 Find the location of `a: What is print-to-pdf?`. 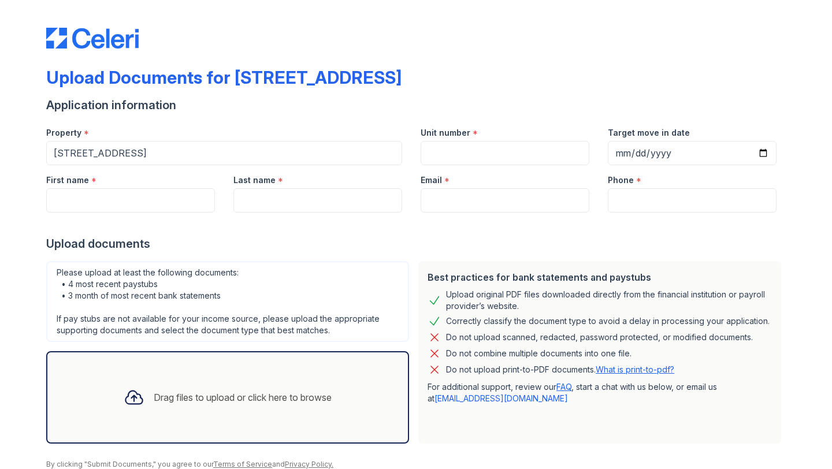

a: What is print-to-pdf? is located at coordinates (635, 369).